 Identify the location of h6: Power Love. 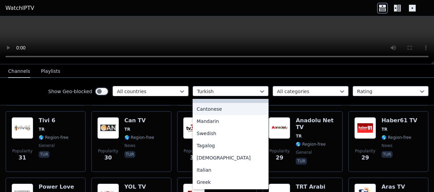
(56, 187).